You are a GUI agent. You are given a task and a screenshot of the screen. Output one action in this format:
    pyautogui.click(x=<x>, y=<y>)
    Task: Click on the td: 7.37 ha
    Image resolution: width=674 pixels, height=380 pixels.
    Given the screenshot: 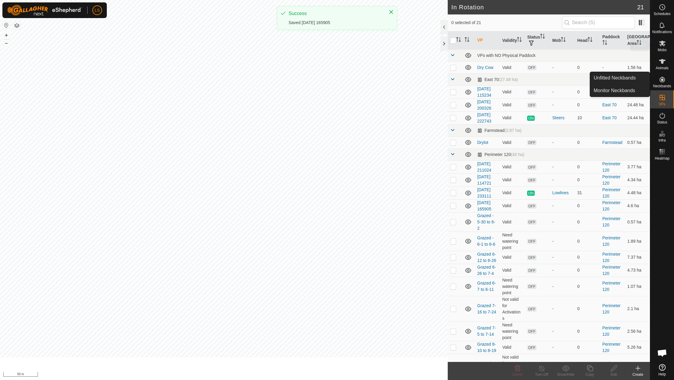 What is the action you would take?
    pyautogui.click(x=638, y=257)
    